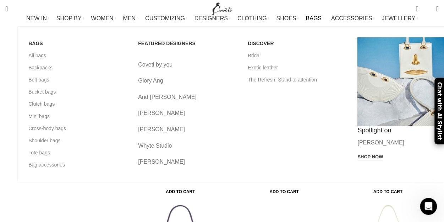 The width and height of the screenshot is (444, 222). What do you see at coordinates (78, 128) in the screenshot?
I see `a: Cross-body bags` at bounding box center [78, 128].